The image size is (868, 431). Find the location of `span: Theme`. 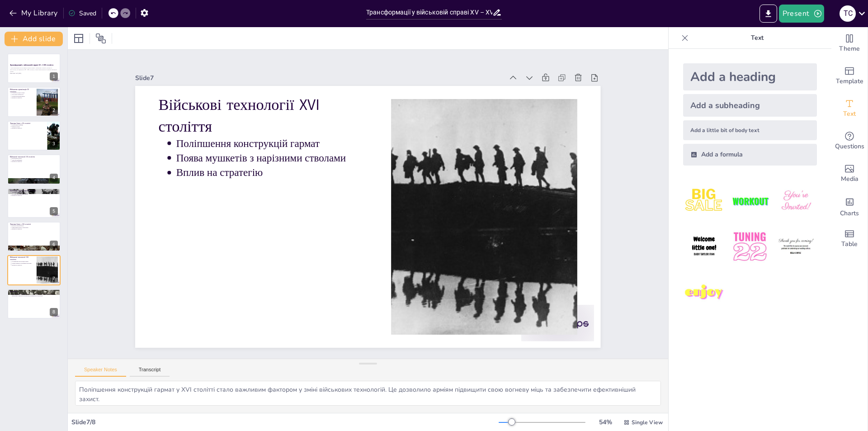

span: Theme is located at coordinates (850, 49).